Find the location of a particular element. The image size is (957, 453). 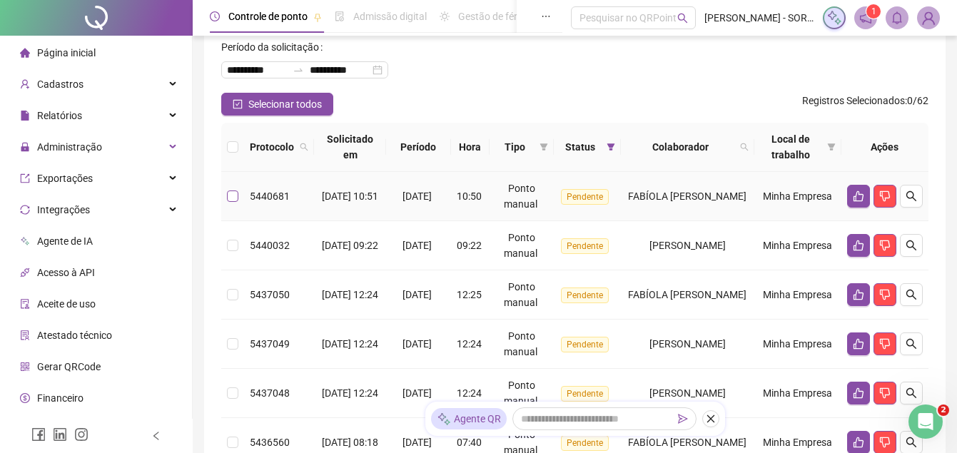

span: Atestado técnico is located at coordinates (74, 335).